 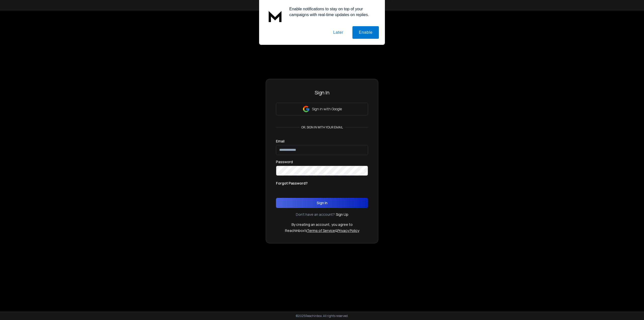 I want to click on button: Enable, so click(x=366, y=32).